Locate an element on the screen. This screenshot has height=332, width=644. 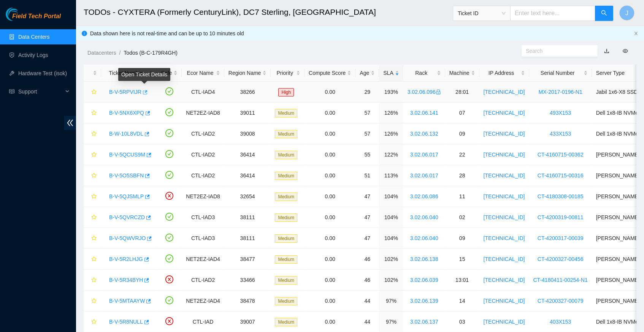
span: lock is located at coordinates (438, 92).